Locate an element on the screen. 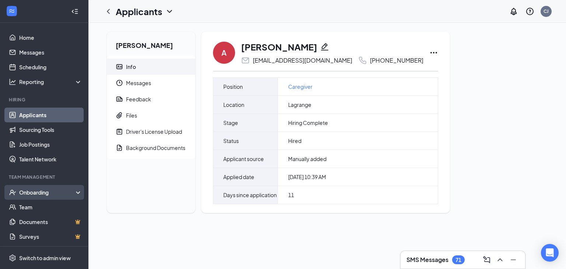 The width and height of the screenshot is (566, 269). span: Hiring Complete is located at coordinates (308, 123).